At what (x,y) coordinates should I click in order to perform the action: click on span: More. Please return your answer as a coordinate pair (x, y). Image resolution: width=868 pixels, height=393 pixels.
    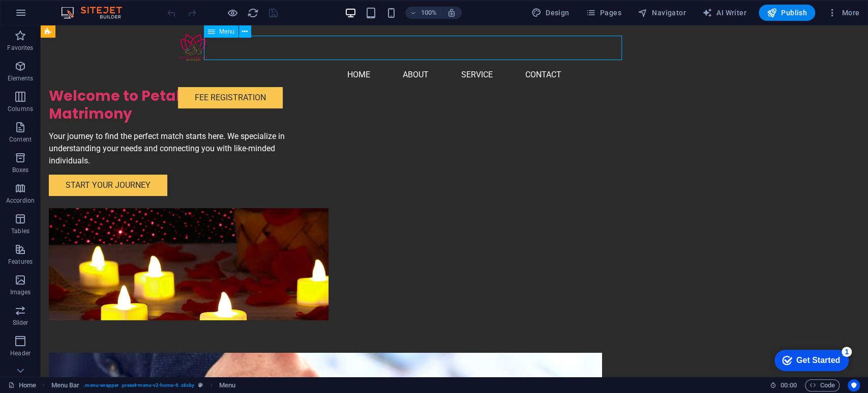
    Looking at the image, I should click on (843, 13).